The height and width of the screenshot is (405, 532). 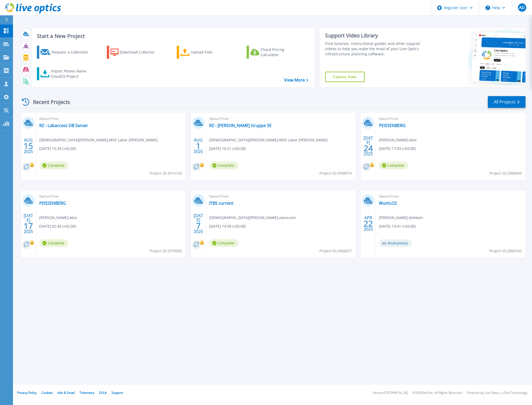 I want to click on span: Project ID: 2998974, so click(x=336, y=174).